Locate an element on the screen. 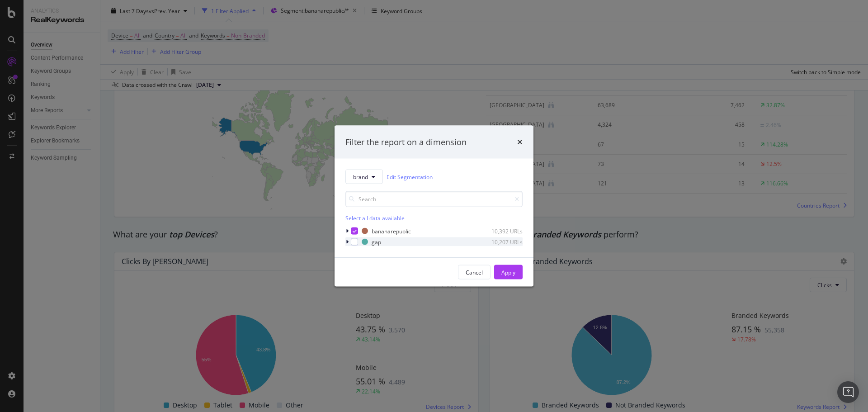 This screenshot has width=868, height=412. button: Cancel is located at coordinates (474, 272).